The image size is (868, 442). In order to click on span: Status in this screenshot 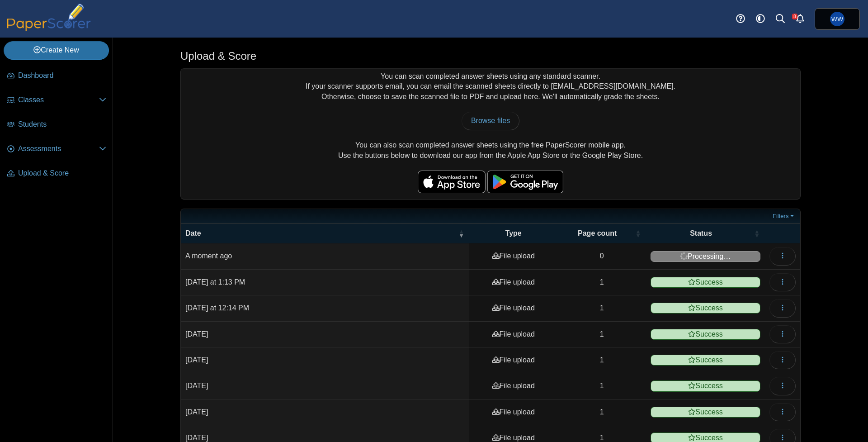, I will do `click(701, 233)`.